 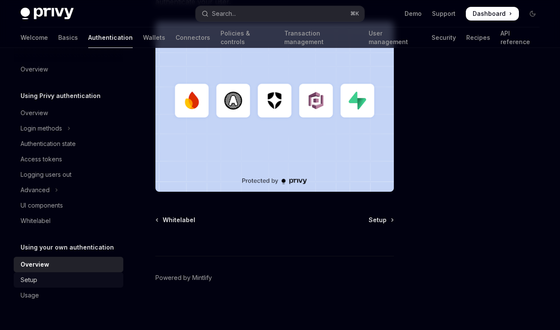 I want to click on a: Welcome, so click(x=34, y=38).